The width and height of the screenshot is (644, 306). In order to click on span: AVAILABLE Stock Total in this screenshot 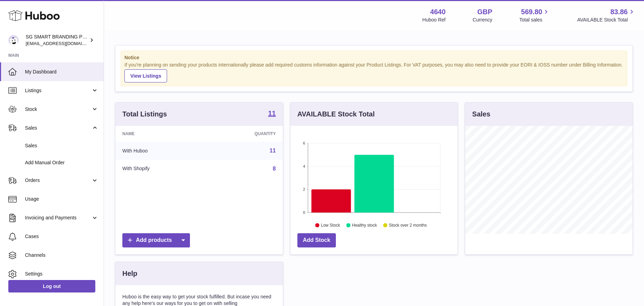, I will do `click(606, 20)`.